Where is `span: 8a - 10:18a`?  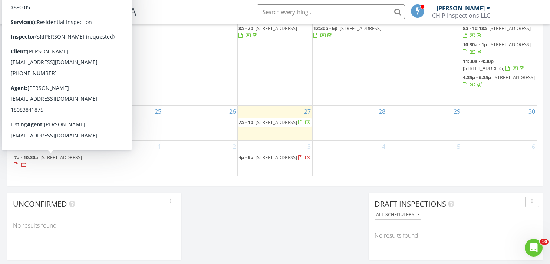 span: 8a - 10:18a is located at coordinates (475, 28).